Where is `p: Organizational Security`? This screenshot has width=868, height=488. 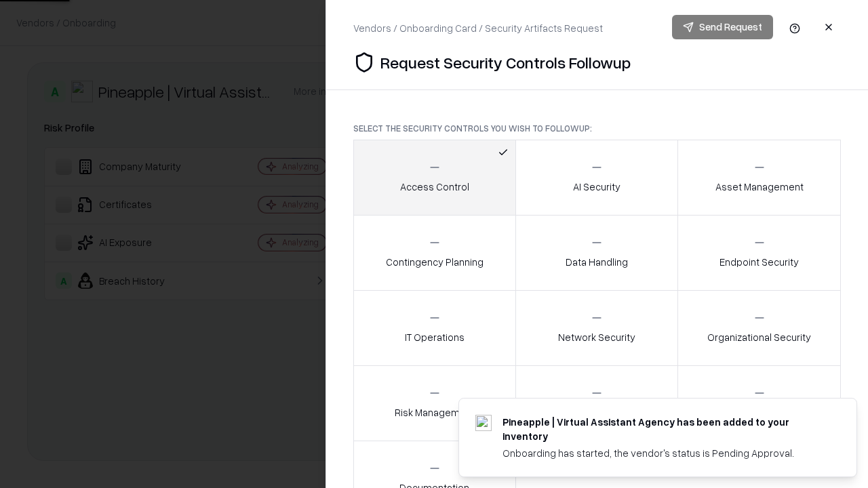 p: Organizational Security is located at coordinates (758, 337).